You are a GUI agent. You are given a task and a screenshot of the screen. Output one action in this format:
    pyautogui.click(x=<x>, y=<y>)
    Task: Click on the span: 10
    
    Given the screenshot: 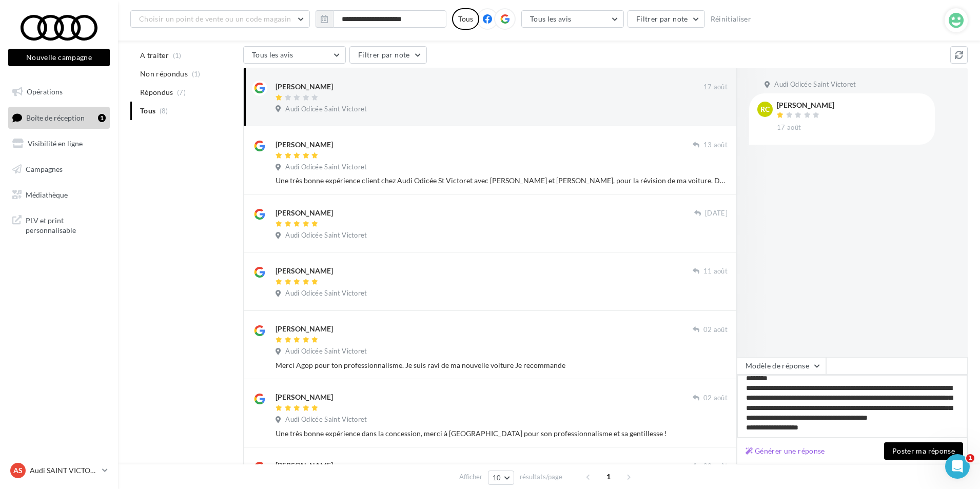 What is the action you would take?
    pyautogui.click(x=497, y=478)
    